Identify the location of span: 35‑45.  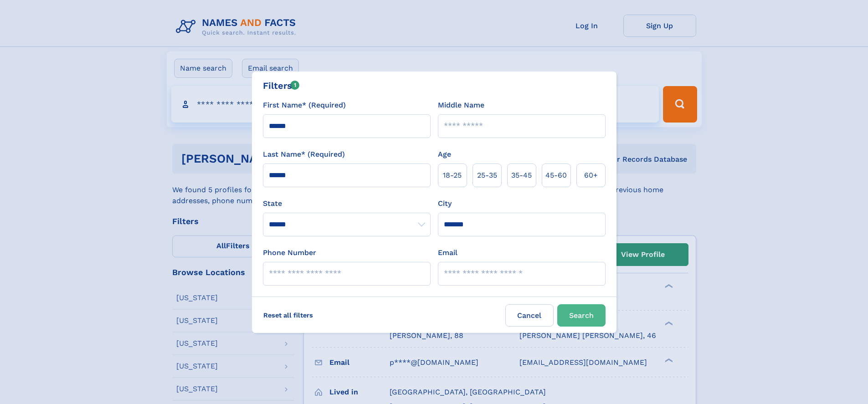
(521, 175).